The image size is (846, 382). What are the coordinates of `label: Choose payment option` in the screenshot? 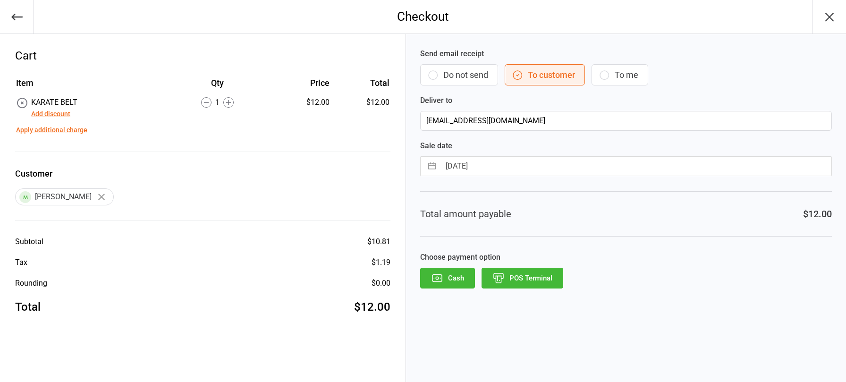 It's located at (626, 257).